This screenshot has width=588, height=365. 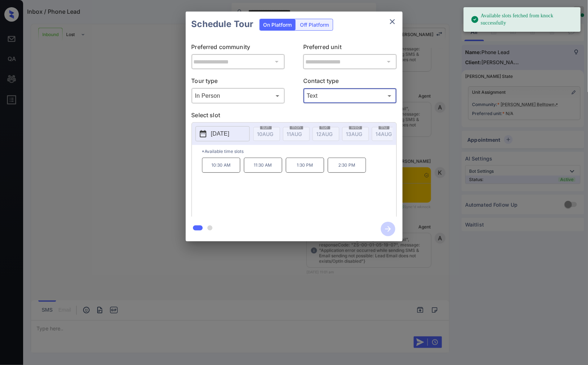 I want to click on div: Text, so click(x=350, y=95).